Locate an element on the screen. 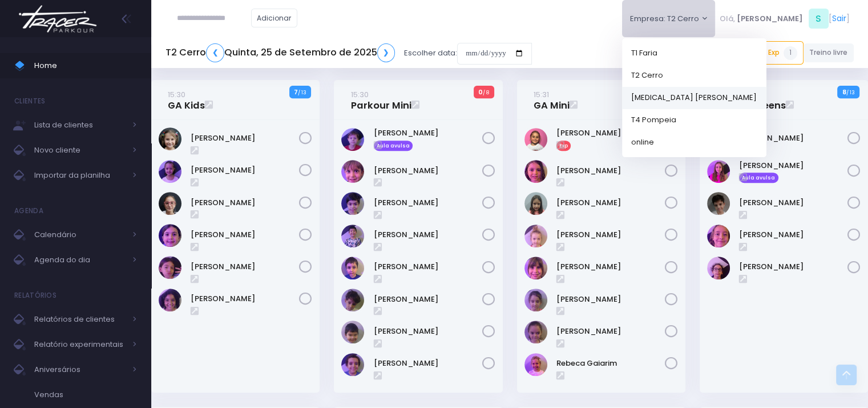  img: NATALIE DIAS DE SOUZA is located at coordinates (170, 299).